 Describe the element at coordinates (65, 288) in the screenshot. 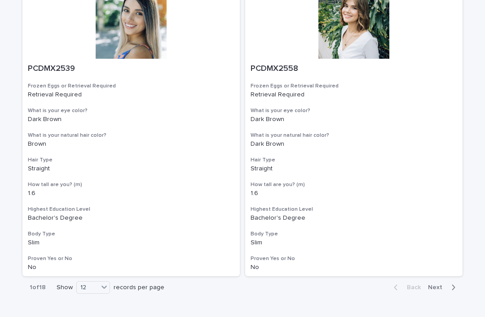

I see `p: Show` at that location.